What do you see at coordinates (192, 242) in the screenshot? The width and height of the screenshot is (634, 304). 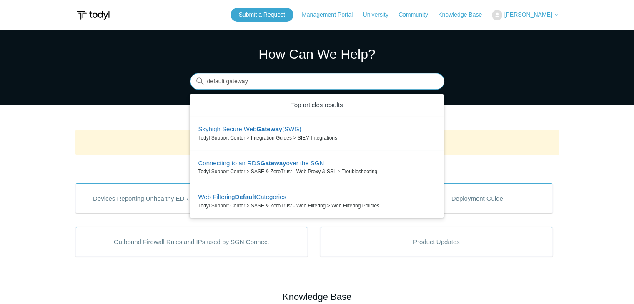 I see `a: Outbound Firewall Rules and IPs used by SGN Connect` at bounding box center [192, 242].